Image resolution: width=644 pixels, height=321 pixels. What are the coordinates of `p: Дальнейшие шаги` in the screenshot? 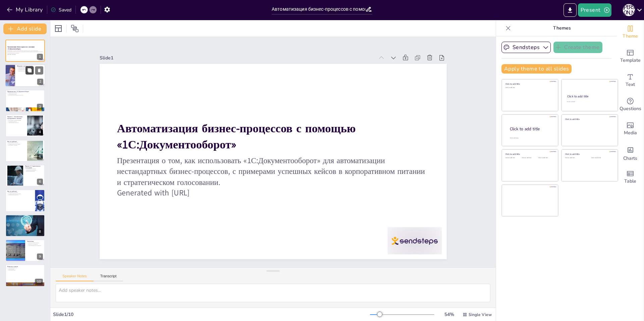 It's located at (25, 270).